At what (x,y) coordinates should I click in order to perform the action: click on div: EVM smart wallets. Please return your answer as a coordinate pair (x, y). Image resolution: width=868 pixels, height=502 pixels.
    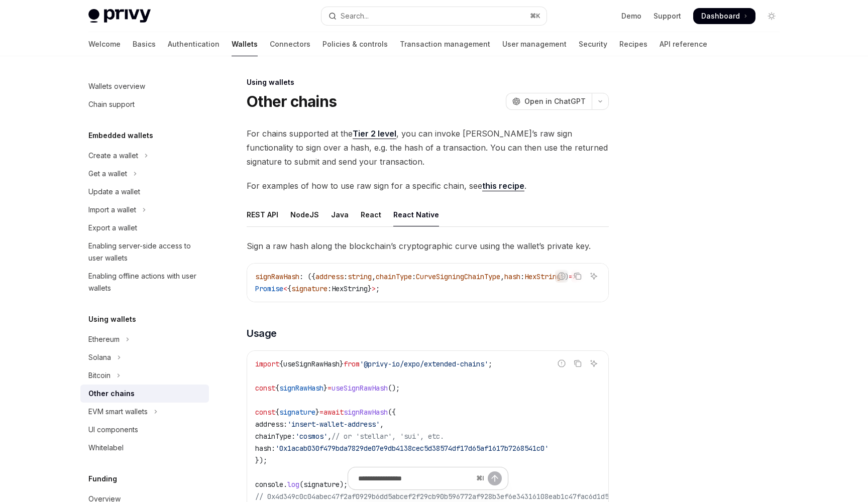
    Looking at the image, I should click on (118, 412).